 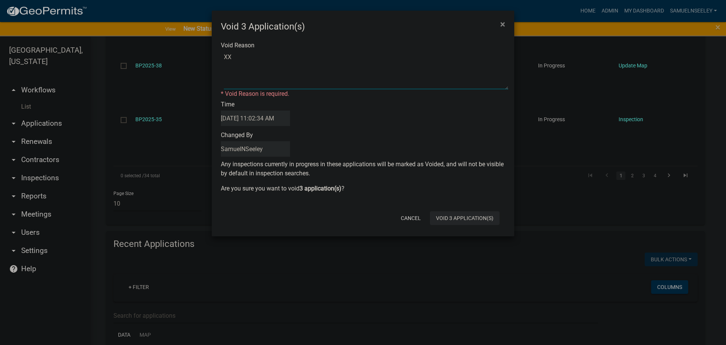 I want to click on p: Are you sure you want to void ?, so click(x=363, y=188).